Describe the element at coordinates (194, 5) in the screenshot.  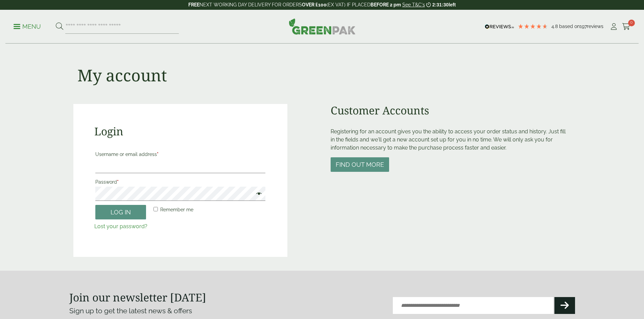
I see `strong: FREE` at that location.